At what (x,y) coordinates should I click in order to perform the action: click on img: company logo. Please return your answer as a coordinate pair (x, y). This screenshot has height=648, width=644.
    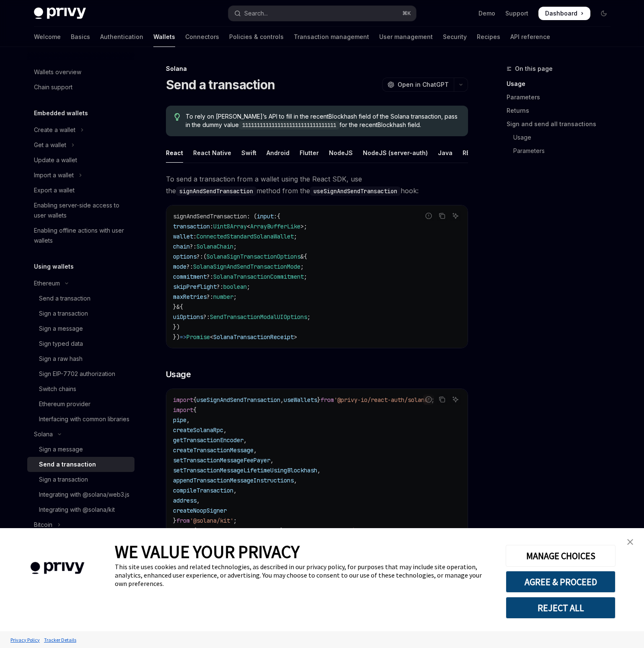
    Looking at the image, I should click on (58, 568).